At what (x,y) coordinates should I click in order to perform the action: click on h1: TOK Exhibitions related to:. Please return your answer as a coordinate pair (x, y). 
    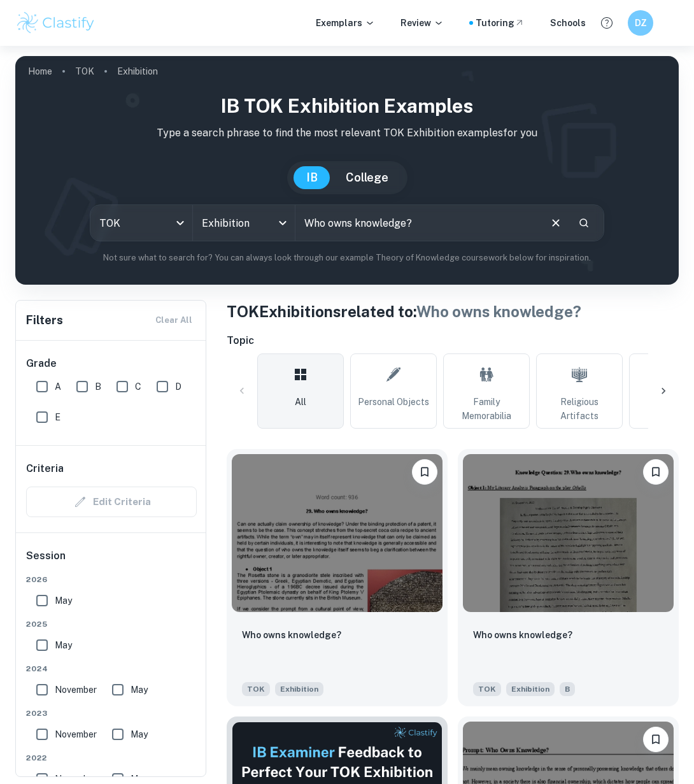
    Looking at the image, I should click on (453, 311).